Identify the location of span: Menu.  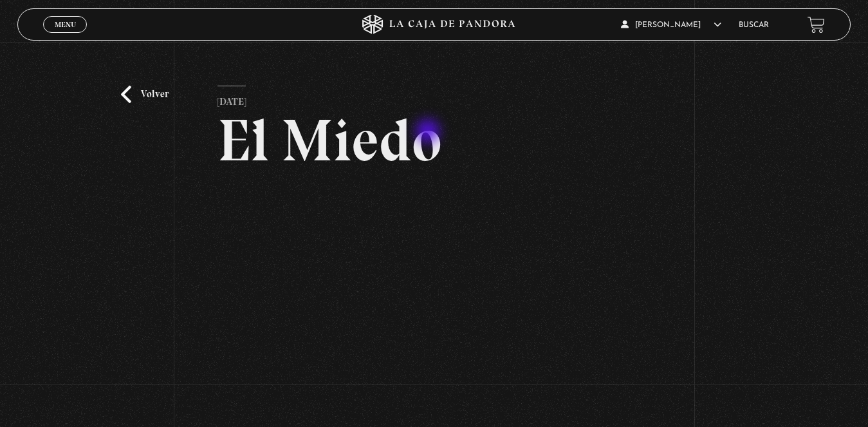
(65, 24).